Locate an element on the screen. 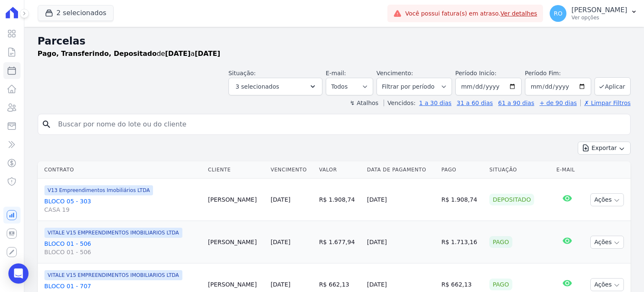 The image size is (644, 292). td: R$ 1.713,16 is located at coordinates (462, 242).